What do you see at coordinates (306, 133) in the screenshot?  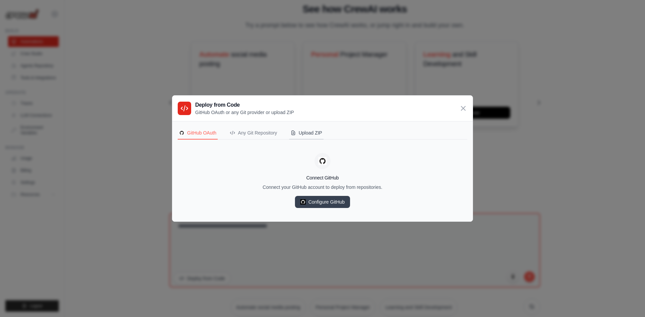 I see `div: Upload ZIP` at bounding box center [306, 133].